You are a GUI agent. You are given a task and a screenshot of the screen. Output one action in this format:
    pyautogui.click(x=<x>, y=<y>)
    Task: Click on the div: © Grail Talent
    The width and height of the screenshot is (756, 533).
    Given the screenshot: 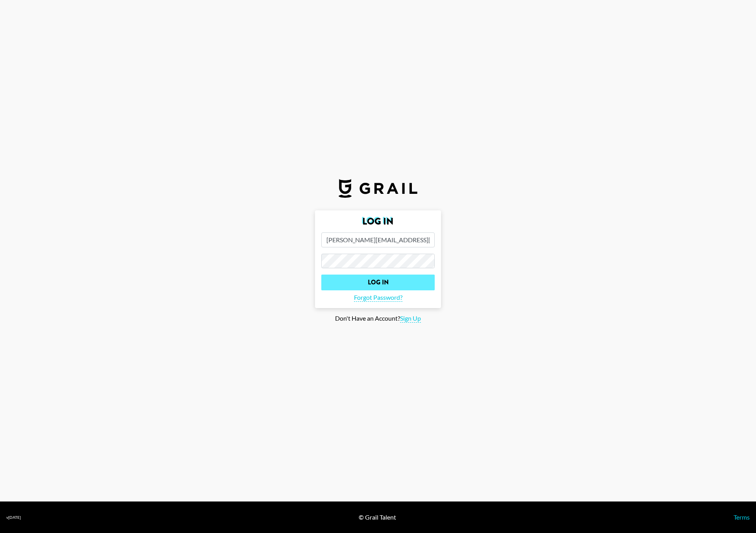 What is the action you would take?
    pyautogui.click(x=377, y=517)
    